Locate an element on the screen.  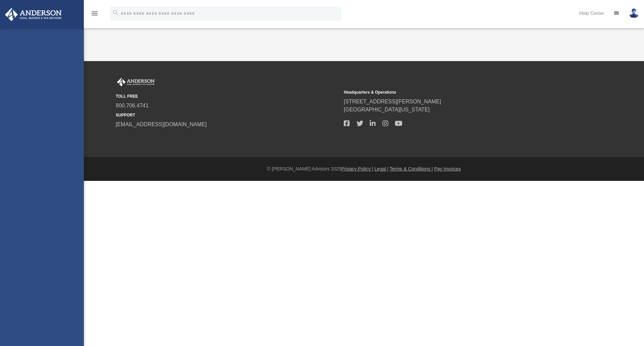
a: Pay Invoices is located at coordinates (447, 169).